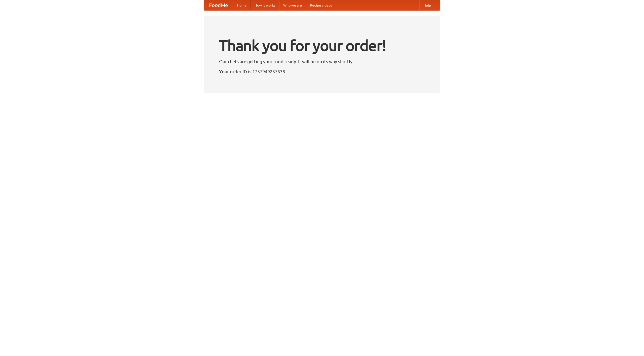  What do you see at coordinates (242, 5) in the screenshot?
I see `a: Home` at bounding box center [242, 5].